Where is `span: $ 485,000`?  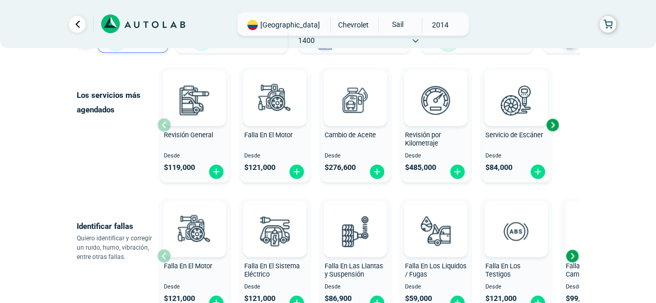 span: $ 485,000 is located at coordinates (420, 167).